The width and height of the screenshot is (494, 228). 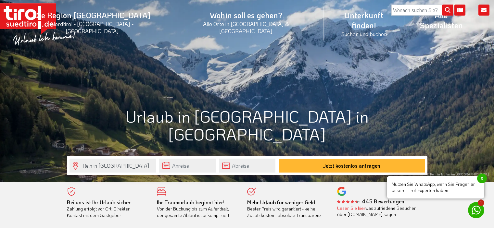 I want to click on button: Jetzt kostenlos anfragen, so click(x=352, y=166).